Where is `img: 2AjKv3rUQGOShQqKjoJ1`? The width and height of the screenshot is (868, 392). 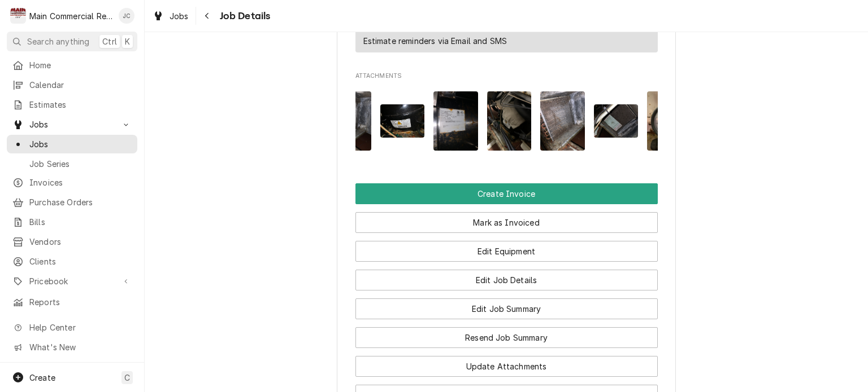
img: 2AjKv3rUQGOShQqKjoJ1 is located at coordinates (616, 121).